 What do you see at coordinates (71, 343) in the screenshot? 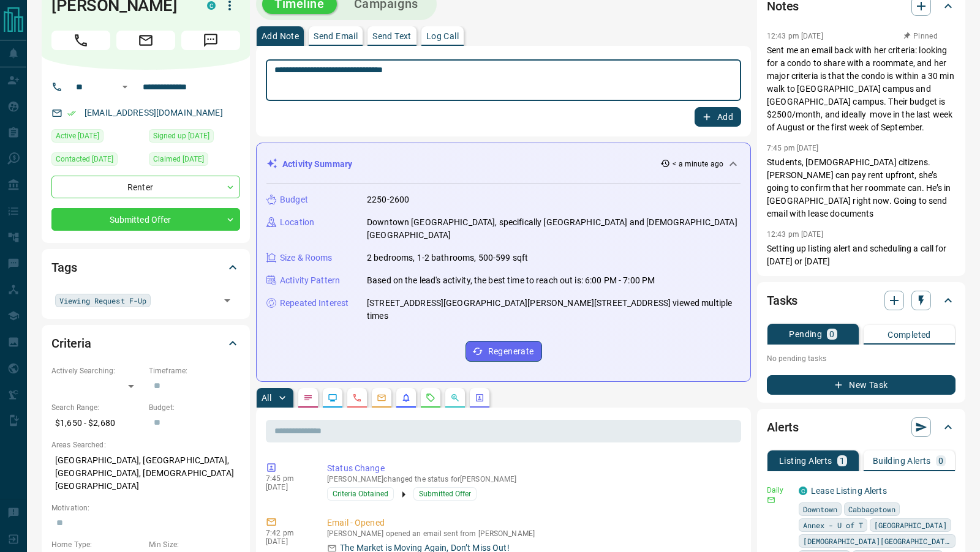
I see `h2: Criteria` at bounding box center [71, 343].